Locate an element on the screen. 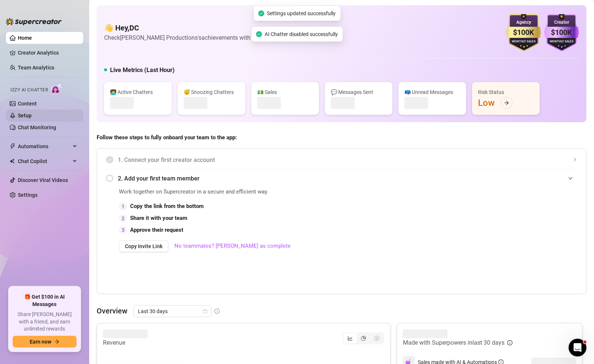  article: Made with Superpowers in last 30 days is located at coordinates (454, 343).